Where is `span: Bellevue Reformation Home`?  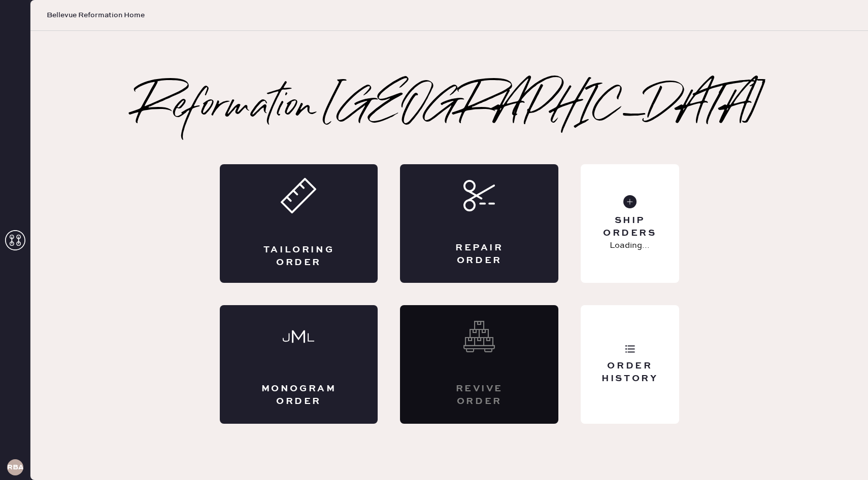 span: Bellevue Reformation Home is located at coordinates (95, 15).